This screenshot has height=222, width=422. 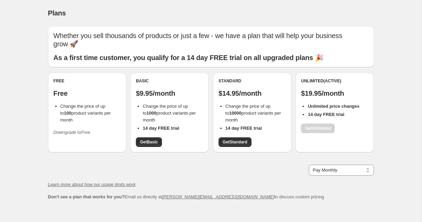 What do you see at coordinates (188, 58) in the screenshot?
I see `b: As a first time customer, you qualify for a 14 day FREE trial on all upgraded plans 🎉` at bounding box center [188, 58].